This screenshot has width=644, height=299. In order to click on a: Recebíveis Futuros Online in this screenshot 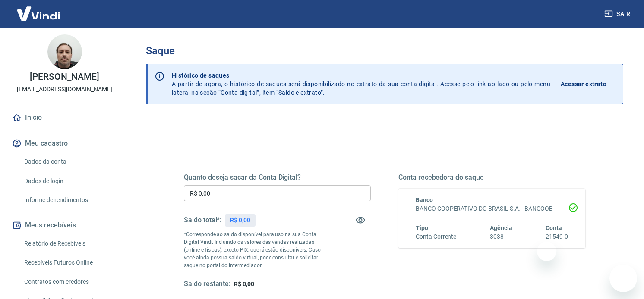, I will do `click(70, 262)`.